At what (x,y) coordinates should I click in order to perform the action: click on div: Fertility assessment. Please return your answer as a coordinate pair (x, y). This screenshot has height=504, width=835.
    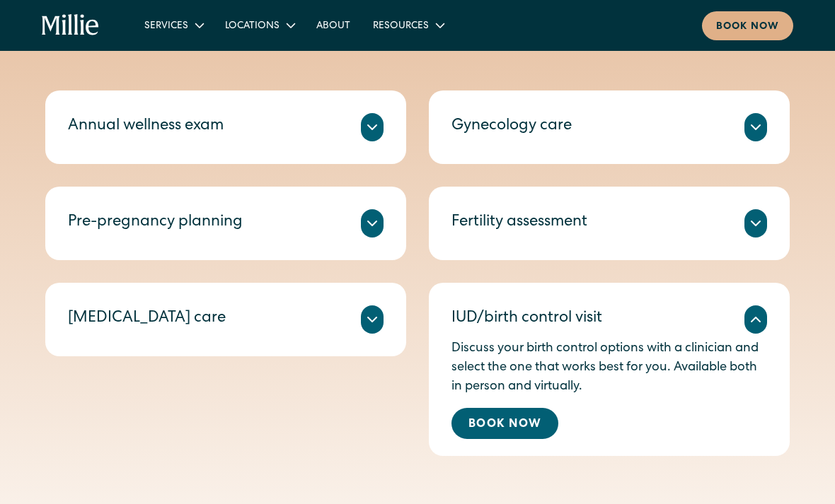
    Looking at the image, I should click on (520, 223).